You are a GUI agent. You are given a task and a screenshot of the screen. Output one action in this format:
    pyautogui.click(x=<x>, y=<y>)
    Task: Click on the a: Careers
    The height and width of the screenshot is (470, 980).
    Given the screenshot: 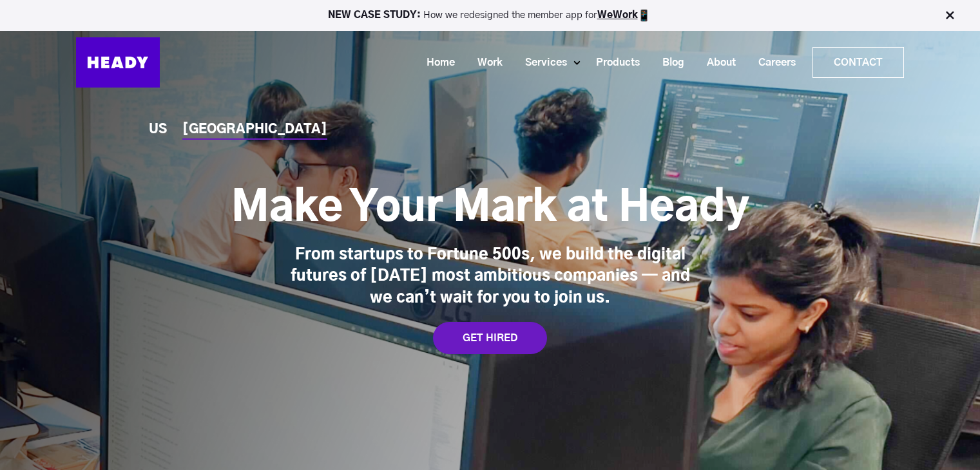 What is the action you would take?
    pyautogui.click(x=772, y=62)
    